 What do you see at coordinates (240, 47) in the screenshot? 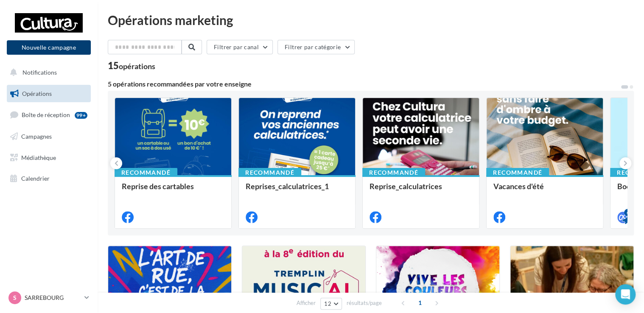
I see `button: Filtrer par canal` at bounding box center [240, 47].